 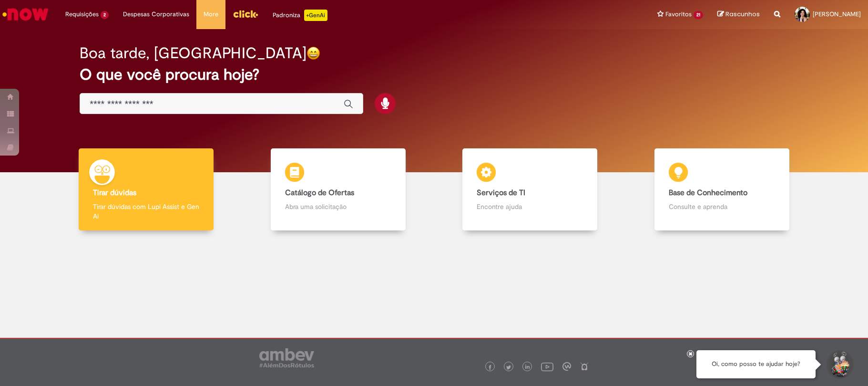 What do you see at coordinates (739, 14) in the screenshot?
I see `a: Rascunhos` at bounding box center [739, 14].